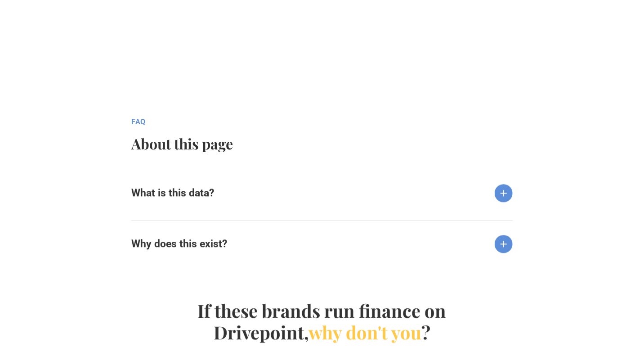 The height and width of the screenshot is (361, 644). I want to click on div: fAQ, so click(304, 122).